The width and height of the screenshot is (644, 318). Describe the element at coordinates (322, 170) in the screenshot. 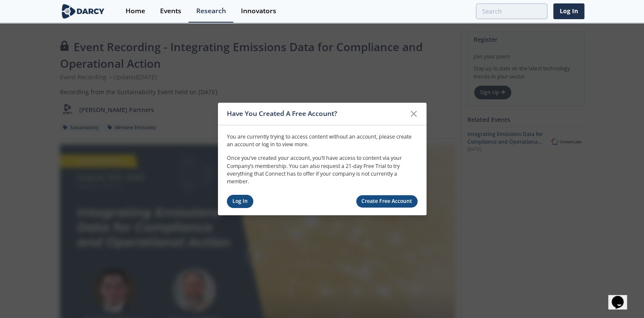

I see `p: Once you’ve created your account, you’ll have access to content via your Company’s membership. Yo...` at that location.